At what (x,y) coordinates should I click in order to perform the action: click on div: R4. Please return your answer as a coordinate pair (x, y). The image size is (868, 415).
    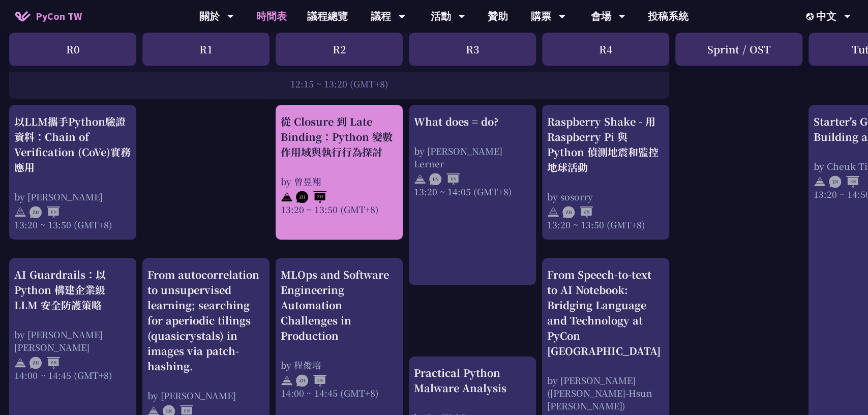
    Looking at the image, I should click on (606, 48).